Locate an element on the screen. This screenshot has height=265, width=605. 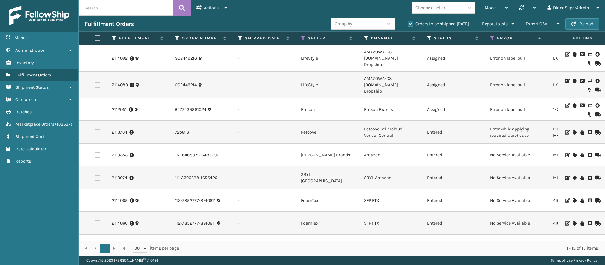
a: 2114092 is located at coordinates (120, 58).